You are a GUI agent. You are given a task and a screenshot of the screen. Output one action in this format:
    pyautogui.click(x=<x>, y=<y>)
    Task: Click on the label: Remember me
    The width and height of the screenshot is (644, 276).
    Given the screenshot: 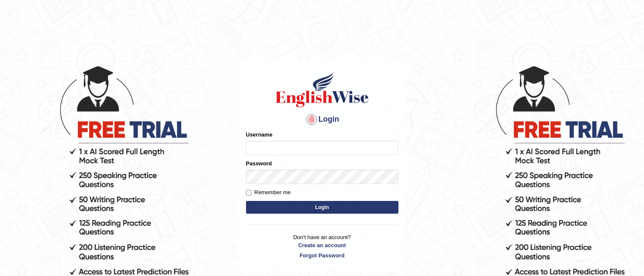 What is the action you would take?
    pyautogui.click(x=269, y=192)
    